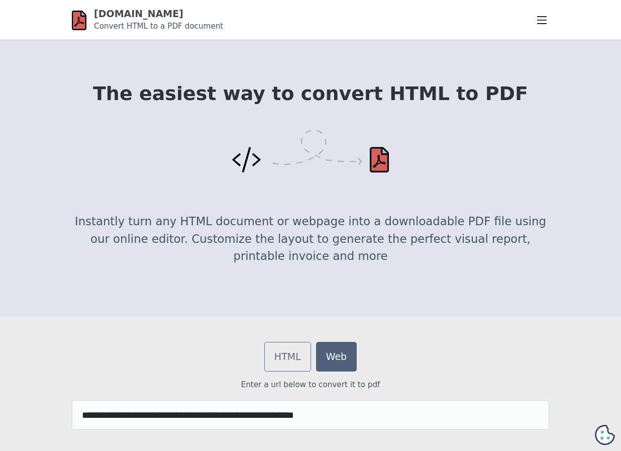 This screenshot has width=621, height=451. I want to click on img: Convert HTML to PDF, so click(311, 151).